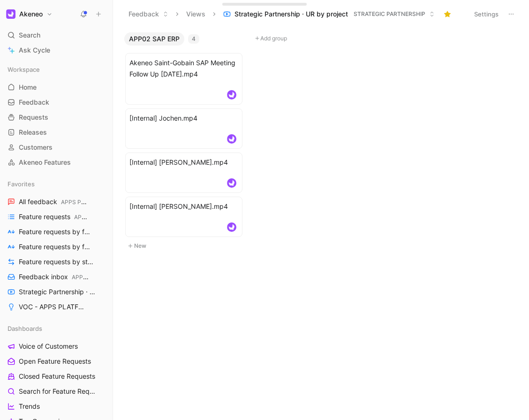  I want to click on img: Akeneo, so click(11, 14).